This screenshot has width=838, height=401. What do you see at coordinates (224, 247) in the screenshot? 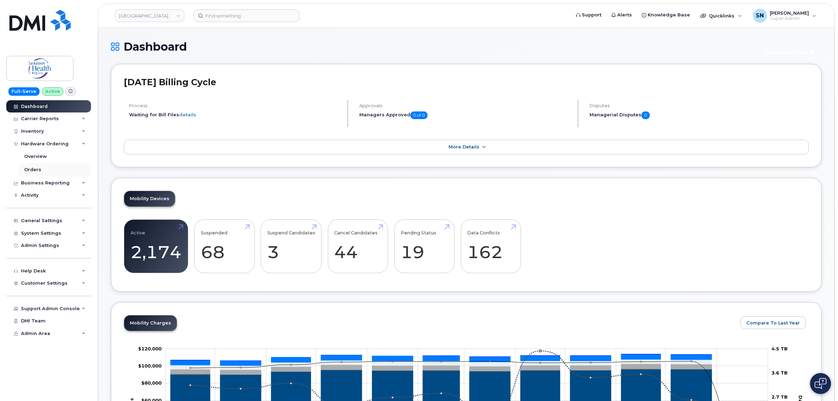
I see `a: Suspended 68` at bounding box center [224, 247].